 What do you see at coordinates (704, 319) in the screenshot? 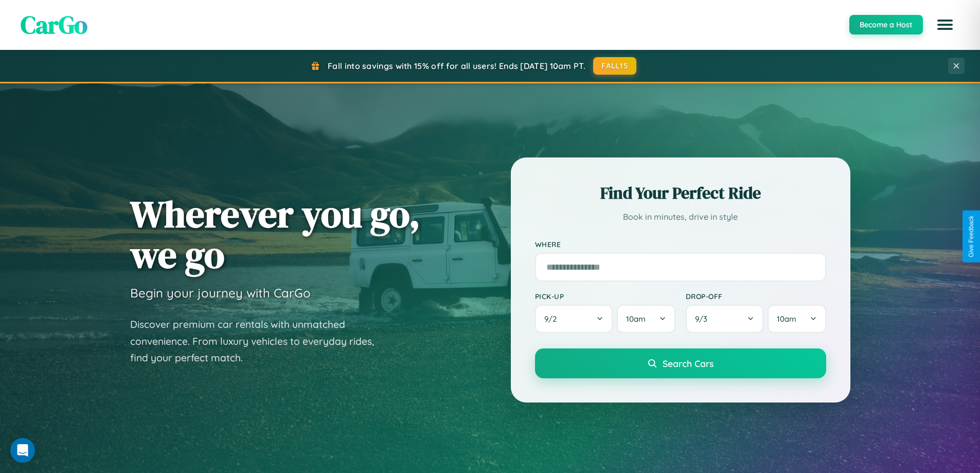
I see `span: 9 / 3` at bounding box center [704, 319].